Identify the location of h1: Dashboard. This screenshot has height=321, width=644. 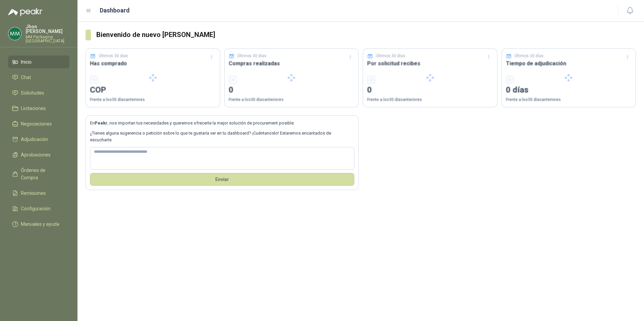
(115, 10).